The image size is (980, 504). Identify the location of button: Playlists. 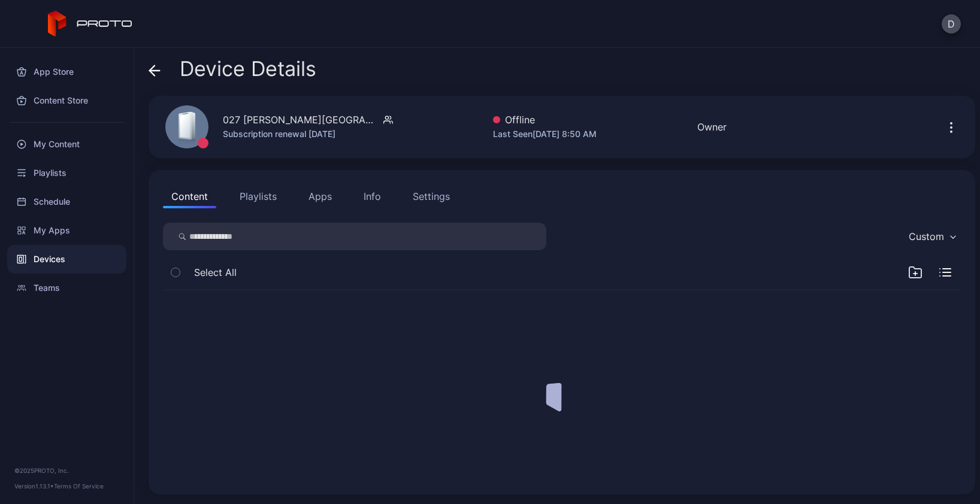
(258, 196).